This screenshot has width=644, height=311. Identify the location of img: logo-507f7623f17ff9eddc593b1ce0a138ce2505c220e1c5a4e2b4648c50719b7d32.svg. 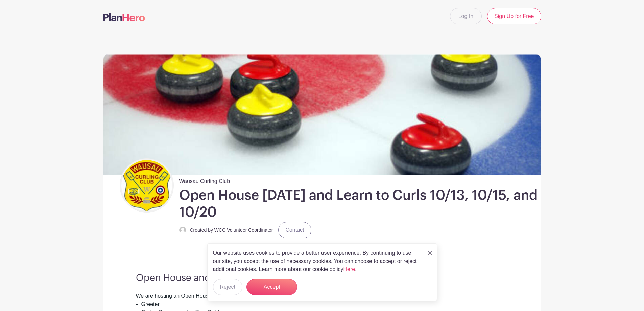
(124, 18).